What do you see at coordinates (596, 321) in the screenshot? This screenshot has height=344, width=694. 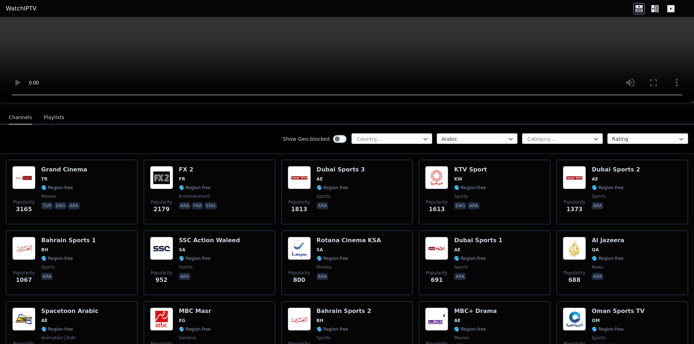 I see `span: OM` at bounding box center [596, 321].